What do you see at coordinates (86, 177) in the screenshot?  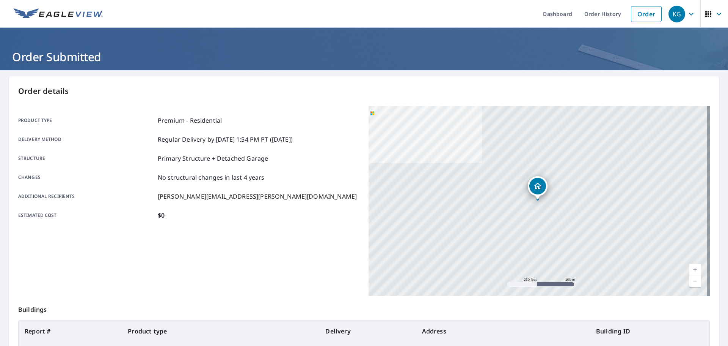 I see `p: Changes` at bounding box center [86, 177].